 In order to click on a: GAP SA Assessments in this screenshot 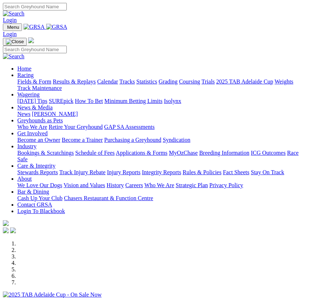, I will do `click(129, 127)`.